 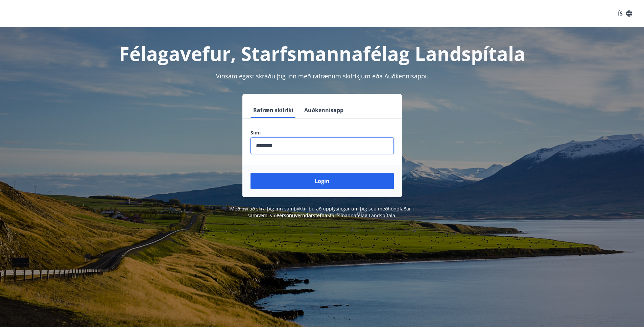 What do you see at coordinates (626, 14) in the screenshot?
I see `button: ÍS` at bounding box center [626, 14].